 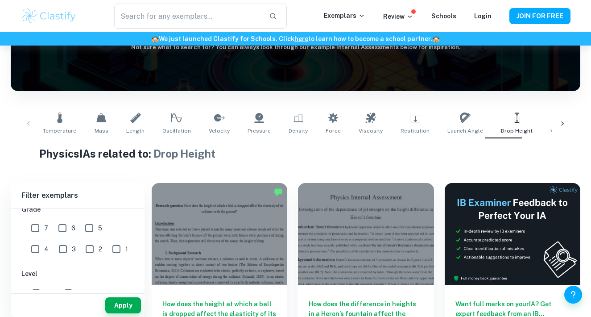 I want to click on span: Viscosity, so click(x=371, y=131).